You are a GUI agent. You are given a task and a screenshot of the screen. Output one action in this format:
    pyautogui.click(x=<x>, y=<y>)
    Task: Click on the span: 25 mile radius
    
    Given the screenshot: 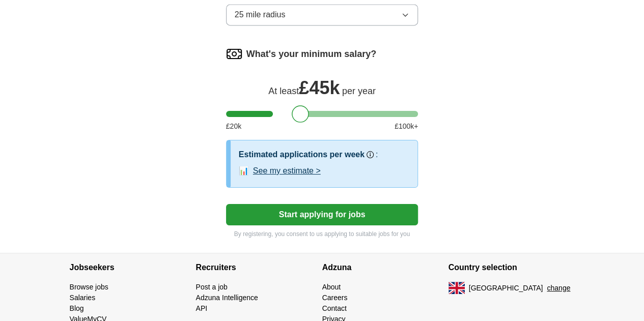 What is the action you would take?
    pyautogui.click(x=260, y=15)
    